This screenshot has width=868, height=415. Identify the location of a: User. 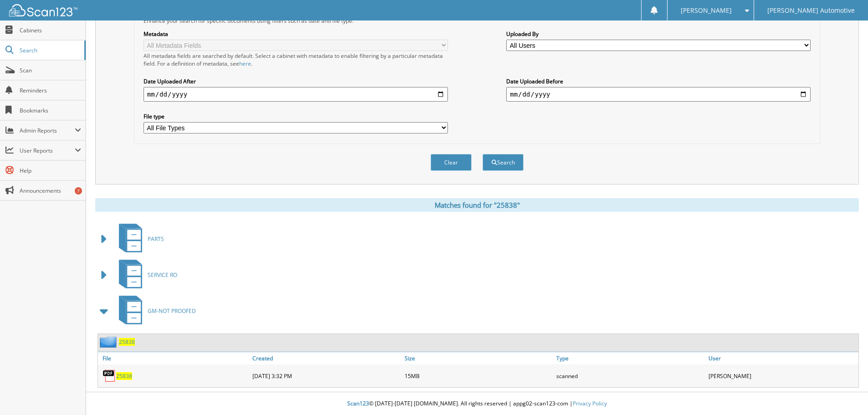
(782, 359).